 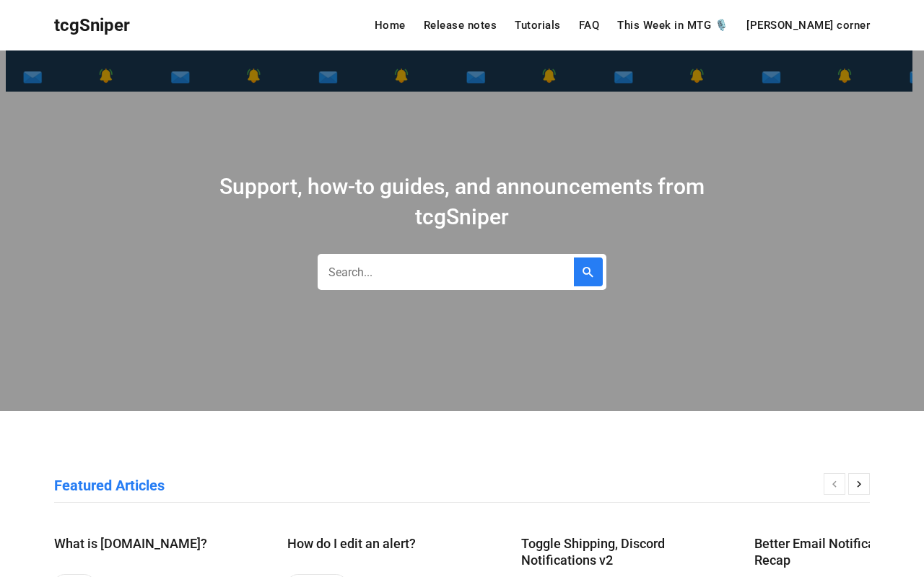 I want to click on span: tcgSniper, so click(x=92, y=25).